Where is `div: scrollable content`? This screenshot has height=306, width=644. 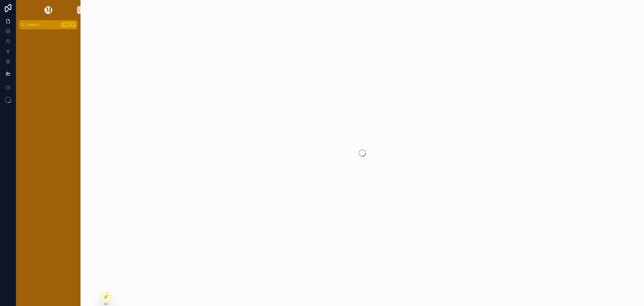 div: scrollable content is located at coordinates (48, 33).